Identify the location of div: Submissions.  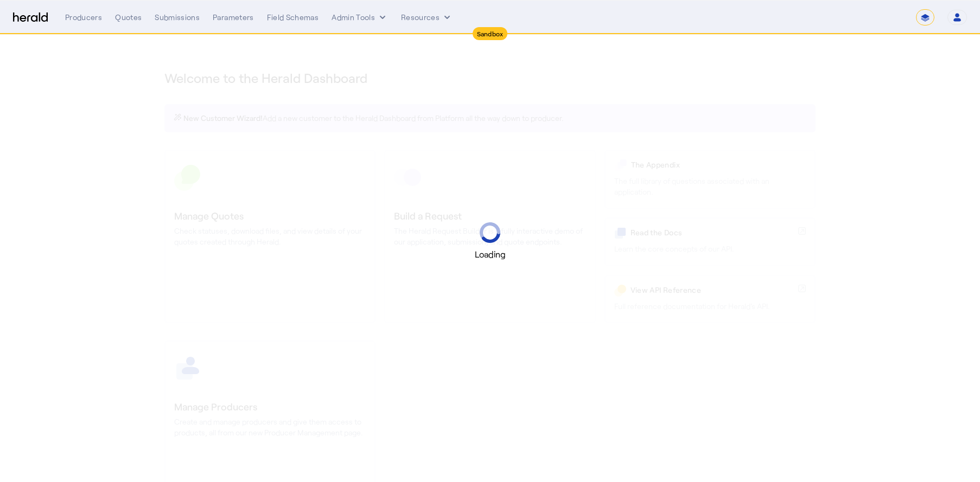
(177, 18).